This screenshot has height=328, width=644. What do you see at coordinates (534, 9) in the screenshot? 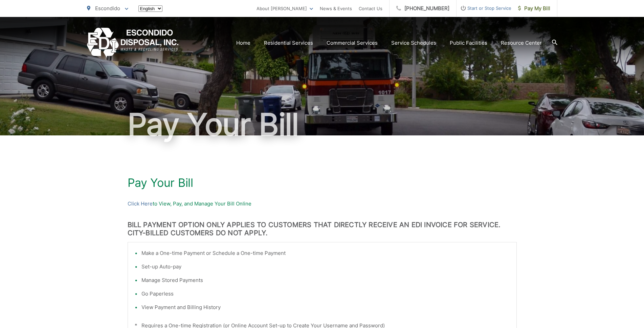
I see `span: Pay My Bill` at bounding box center [534, 9].